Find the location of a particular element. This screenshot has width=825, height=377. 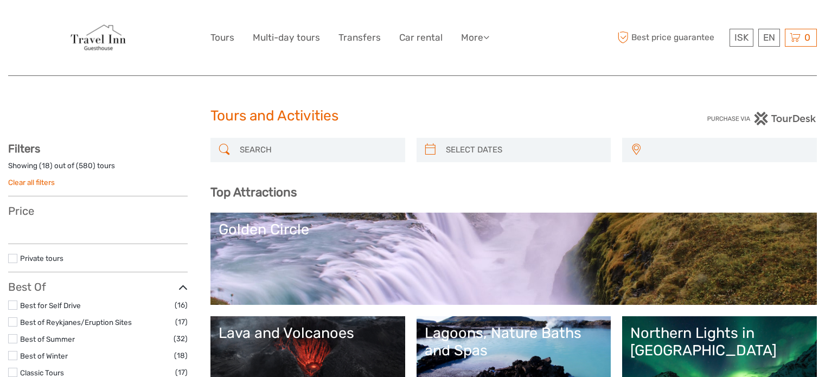

strong: Filters is located at coordinates (24, 149).